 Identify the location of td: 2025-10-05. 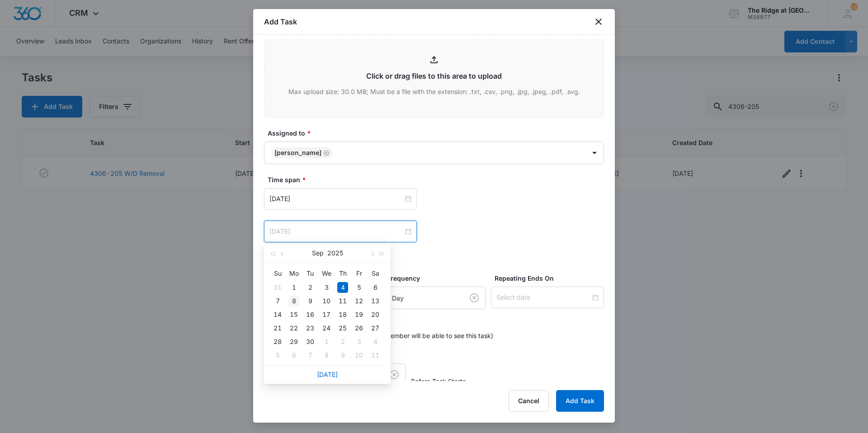
(277, 356).